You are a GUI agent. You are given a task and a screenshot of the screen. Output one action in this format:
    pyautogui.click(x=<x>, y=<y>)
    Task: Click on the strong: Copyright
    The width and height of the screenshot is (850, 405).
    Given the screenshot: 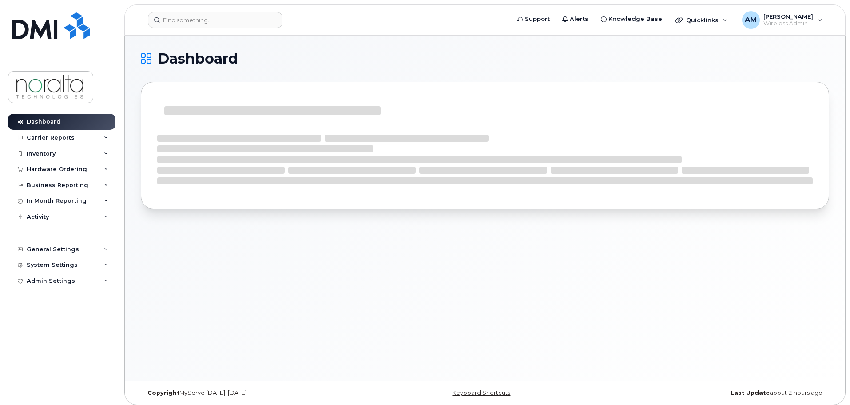 What is the action you would take?
    pyautogui.click(x=164, y=392)
    